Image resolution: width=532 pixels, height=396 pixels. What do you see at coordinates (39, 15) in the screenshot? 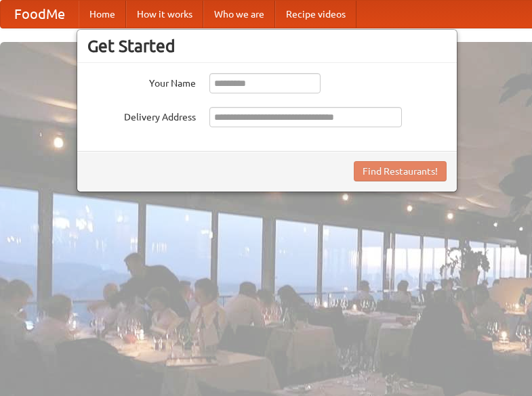
I see `a: FoodMe` at bounding box center [39, 15].